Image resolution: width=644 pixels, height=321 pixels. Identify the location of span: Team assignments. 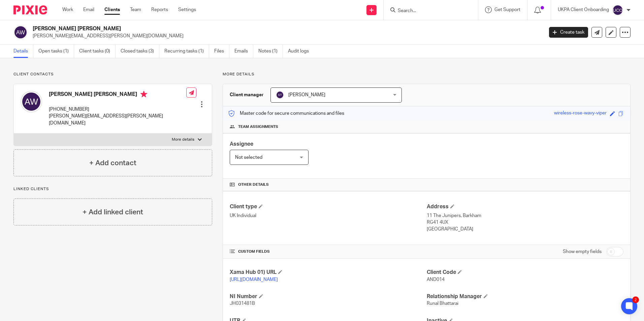
(258, 127).